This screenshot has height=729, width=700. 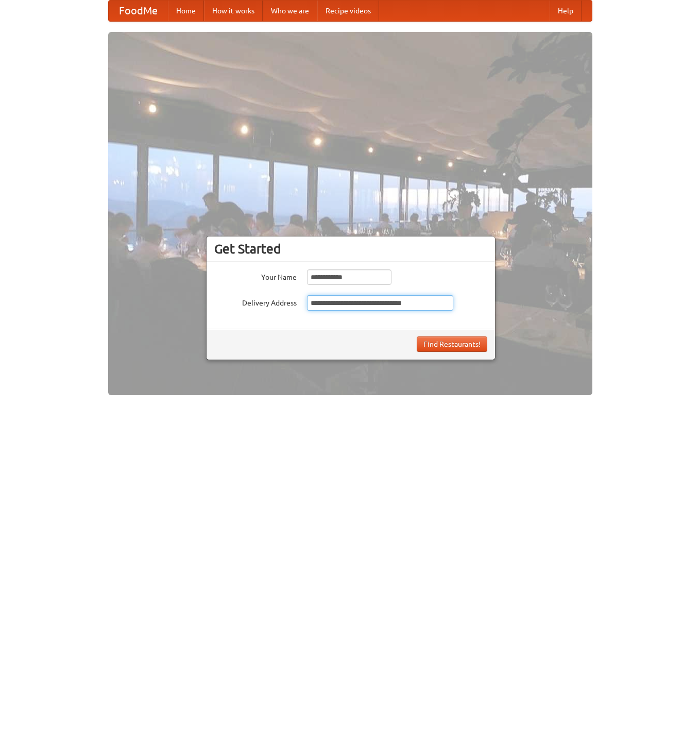 What do you see at coordinates (348, 11) in the screenshot?
I see `a: Recipe videos` at bounding box center [348, 11].